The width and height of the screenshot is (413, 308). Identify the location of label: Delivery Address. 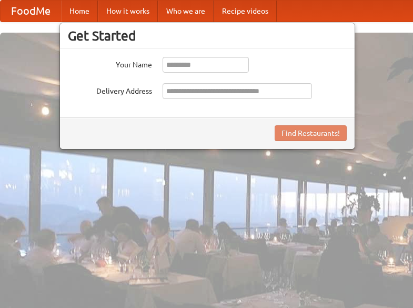
(110, 89).